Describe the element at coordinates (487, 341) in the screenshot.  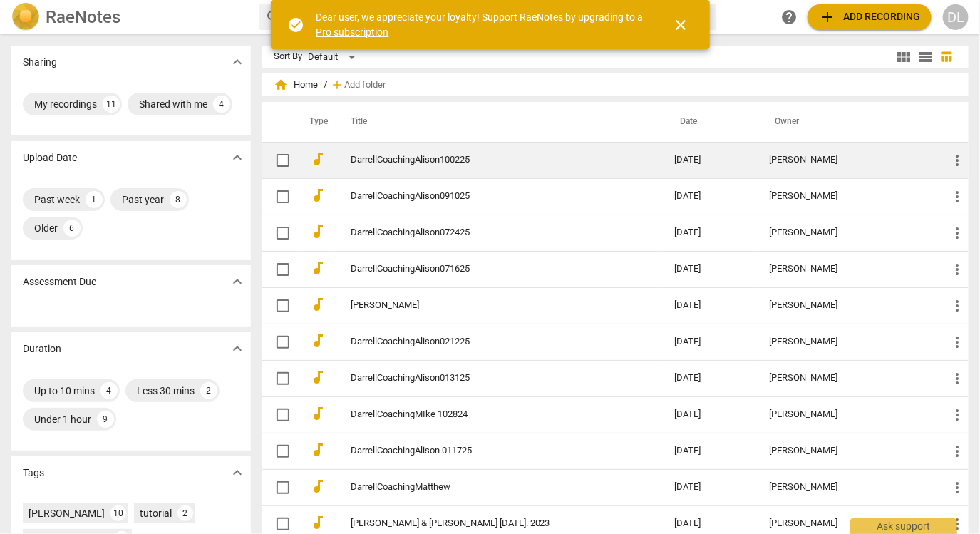
I see `a: DarrellCoachingAlison021225` at that location.